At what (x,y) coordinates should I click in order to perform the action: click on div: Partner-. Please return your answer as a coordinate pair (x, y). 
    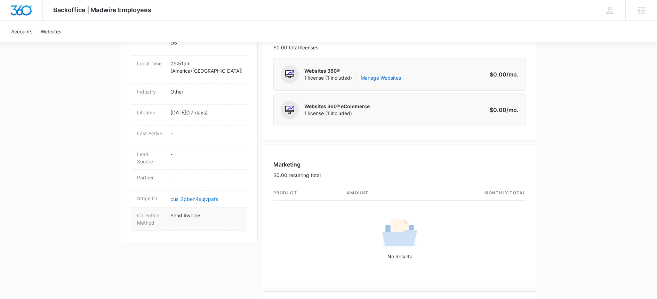
    Looking at the image, I should click on (189, 180).